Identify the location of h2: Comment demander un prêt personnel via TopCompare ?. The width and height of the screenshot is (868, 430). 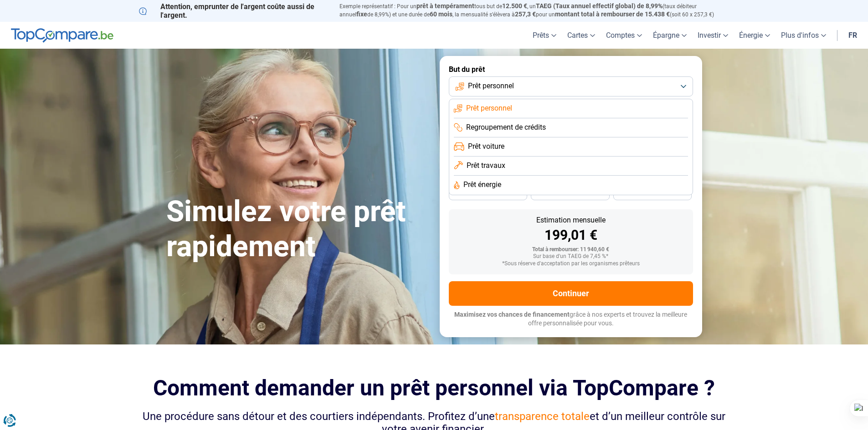
(434, 388).